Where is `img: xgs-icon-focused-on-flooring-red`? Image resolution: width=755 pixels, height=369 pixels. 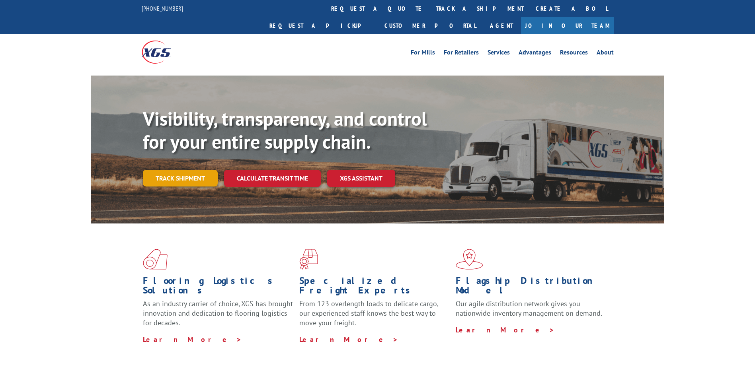
img: xgs-icon-focused-on-flooring-red is located at coordinates (308, 259).